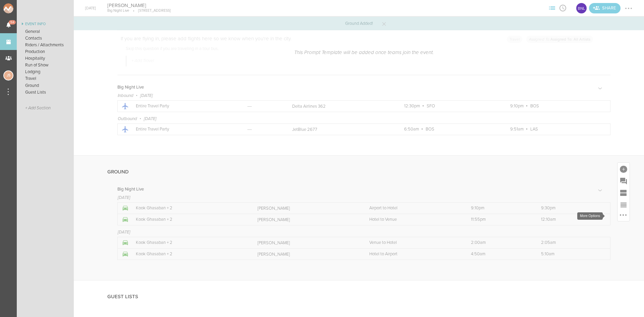 The width and height of the screenshot is (644, 317). I want to click on p: 9:10pm, so click(498, 209).